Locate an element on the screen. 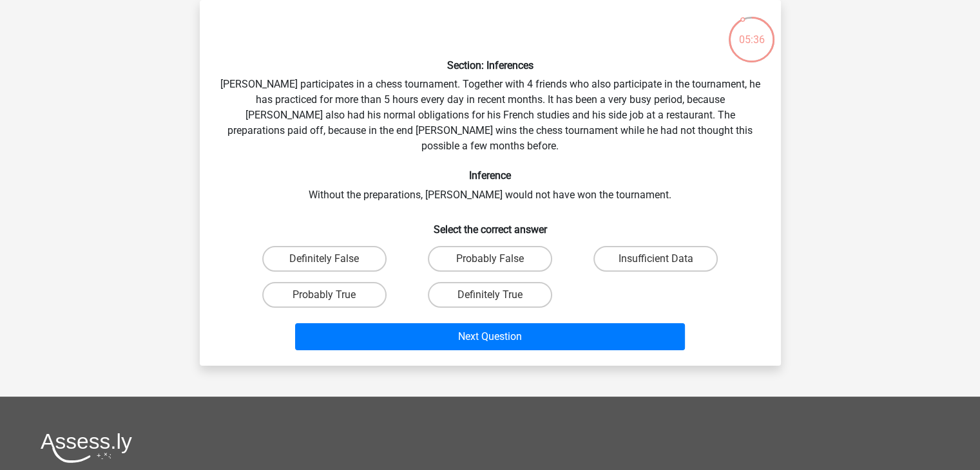 The width and height of the screenshot is (980, 470). label: Definitely False is located at coordinates (325, 259).